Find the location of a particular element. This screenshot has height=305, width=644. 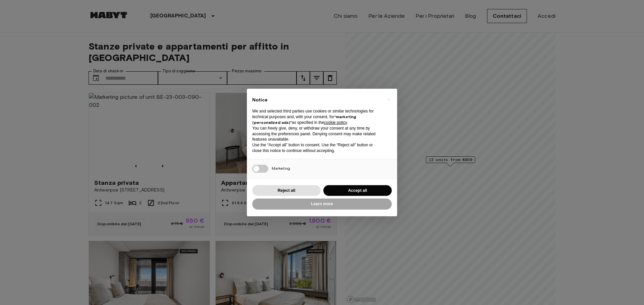

strong: “marketing (personalized ads)” is located at coordinates (304, 120).